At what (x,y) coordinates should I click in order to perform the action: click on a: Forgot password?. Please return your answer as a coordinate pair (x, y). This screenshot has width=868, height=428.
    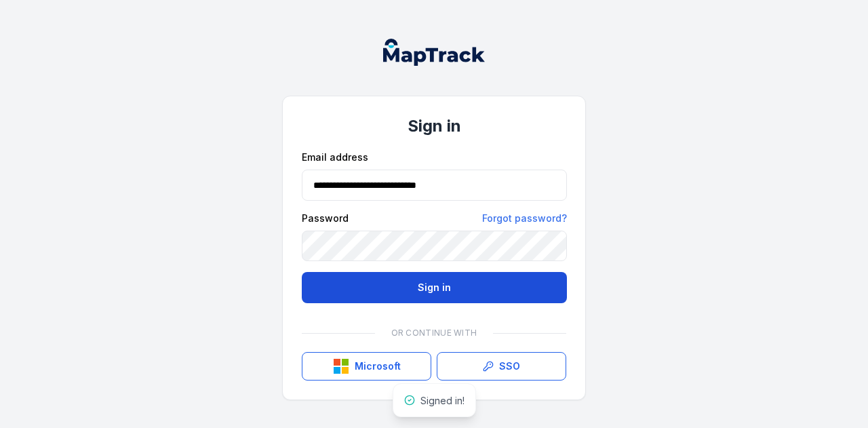
    Looking at the image, I should click on (524, 218).